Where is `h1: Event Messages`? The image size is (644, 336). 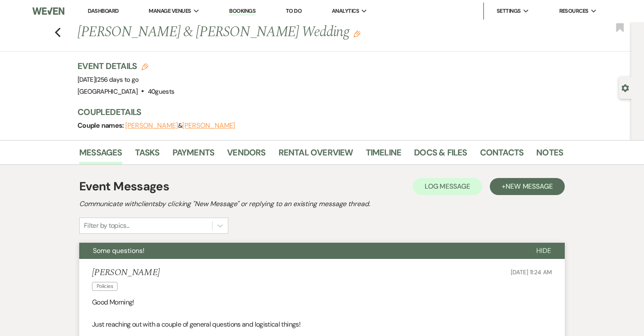
h1: Event Messages is located at coordinates (124, 187).